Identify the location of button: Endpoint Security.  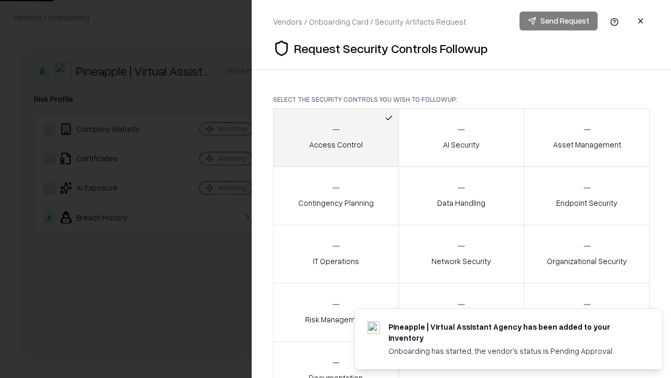
(587, 196).